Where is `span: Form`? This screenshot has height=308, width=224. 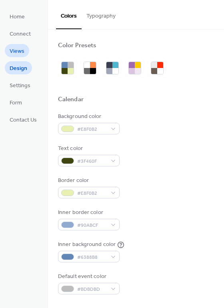 span: Form is located at coordinates (16, 103).